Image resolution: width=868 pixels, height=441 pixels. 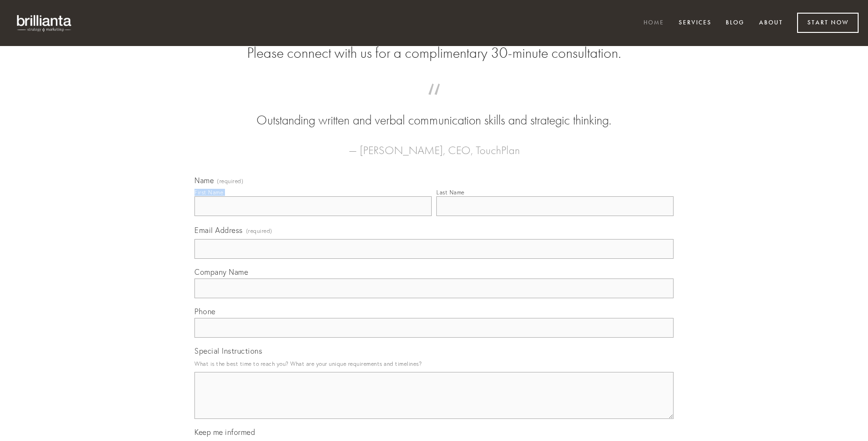 What do you see at coordinates (450, 192) in the screenshot?
I see `div: Last Name` at bounding box center [450, 192].